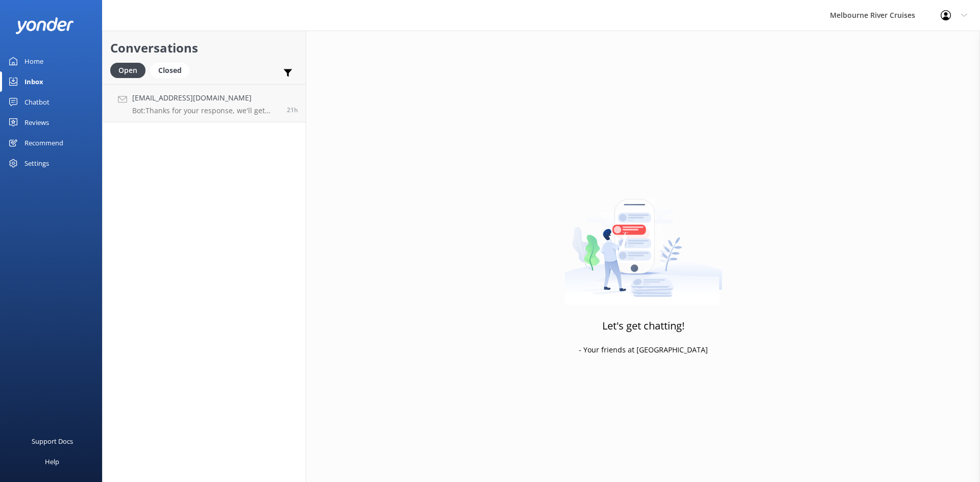 This screenshot has width=980, height=482. I want to click on div: Settings, so click(37, 163).